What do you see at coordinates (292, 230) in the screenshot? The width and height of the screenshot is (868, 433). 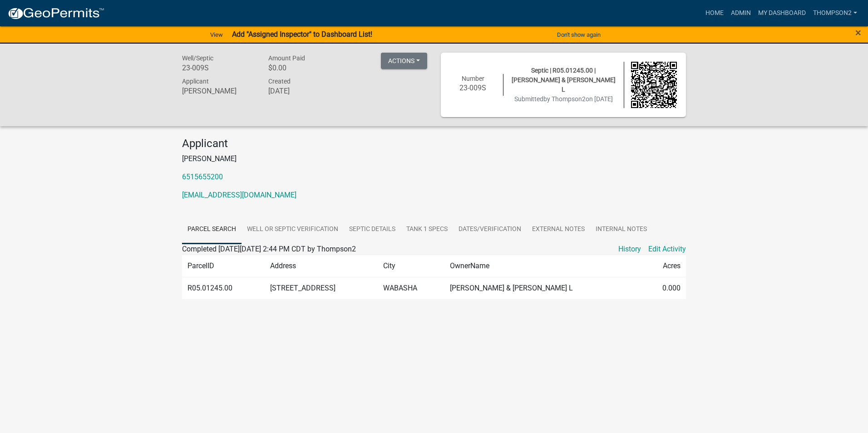 I see `a: Well or Septic Verification` at bounding box center [292, 230].